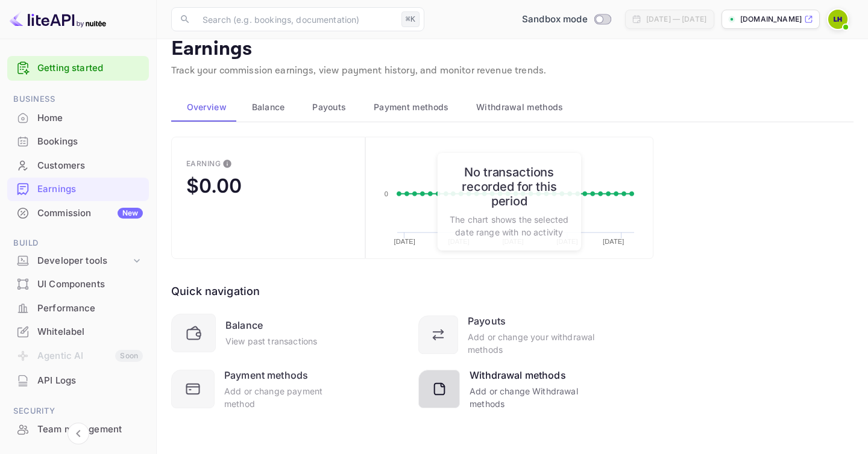 This screenshot has width=868, height=454. What do you see at coordinates (207, 107) in the screenshot?
I see `span: Overview` at bounding box center [207, 107].